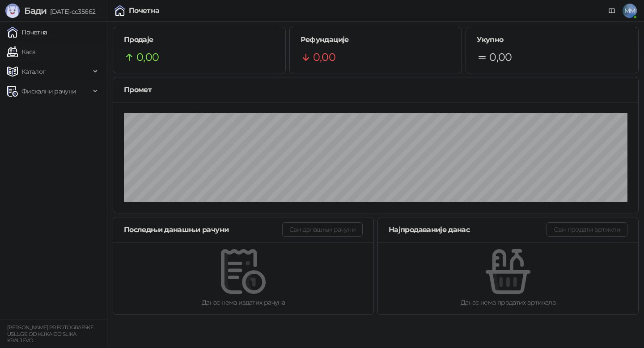  Describe the element at coordinates (144, 11) in the screenshot. I see `div: Почетна` at that location.